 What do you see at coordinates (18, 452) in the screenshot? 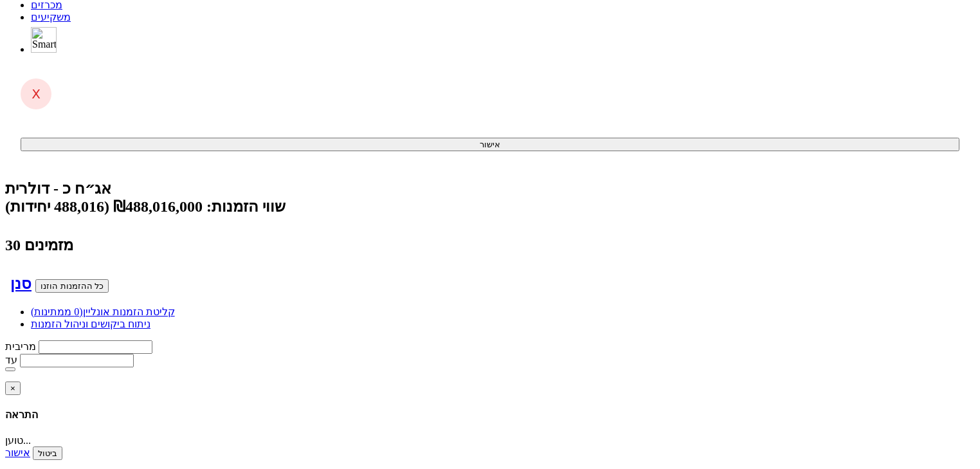
I see `a: אישור` at bounding box center [18, 452].